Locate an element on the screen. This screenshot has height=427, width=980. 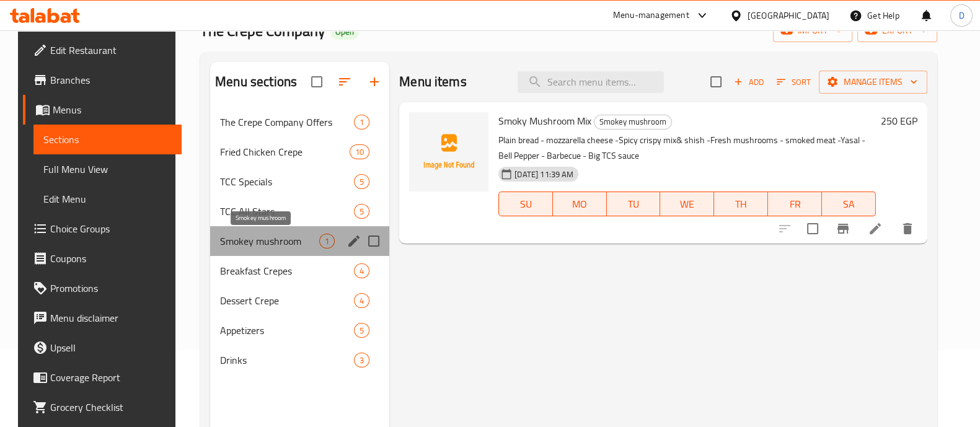
div: Menu-management is located at coordinates (651, 15).